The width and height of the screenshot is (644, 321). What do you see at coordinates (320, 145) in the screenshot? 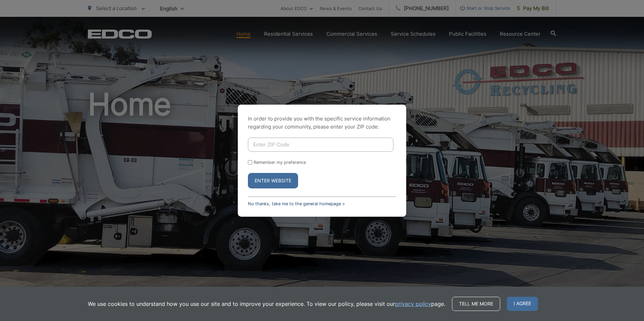
I see `input: Enter ZIP Code` at bounding box center [320, 145].